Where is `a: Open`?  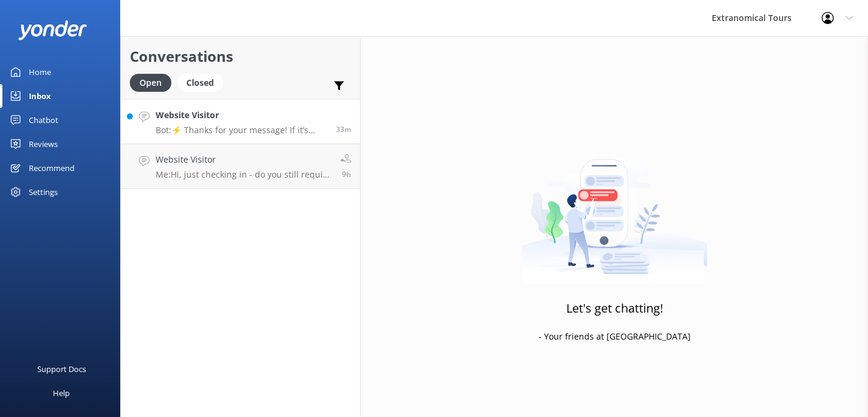 a: Open is located at coordinates (153, 82).